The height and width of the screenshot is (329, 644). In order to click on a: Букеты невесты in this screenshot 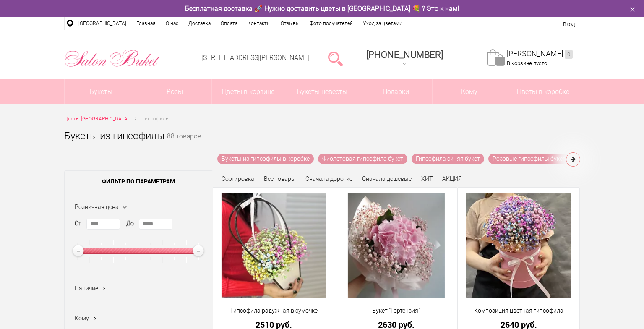, I will do `click(322, 92)`.